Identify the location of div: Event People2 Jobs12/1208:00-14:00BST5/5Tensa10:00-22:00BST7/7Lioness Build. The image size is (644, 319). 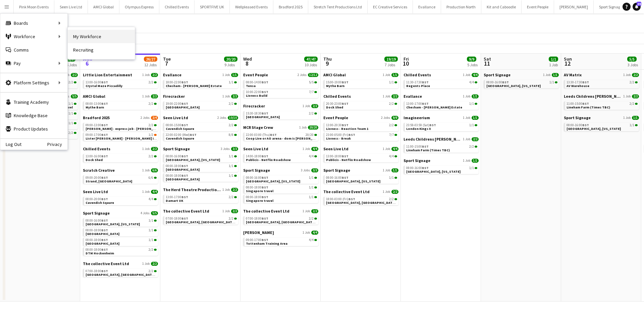
(281, 88).